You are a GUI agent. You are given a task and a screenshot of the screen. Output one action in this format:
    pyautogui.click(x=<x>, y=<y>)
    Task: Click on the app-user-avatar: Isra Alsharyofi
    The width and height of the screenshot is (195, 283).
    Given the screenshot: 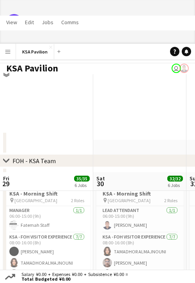 What is the action you would take?
    pyautogui.click(x=176, y=68)
    